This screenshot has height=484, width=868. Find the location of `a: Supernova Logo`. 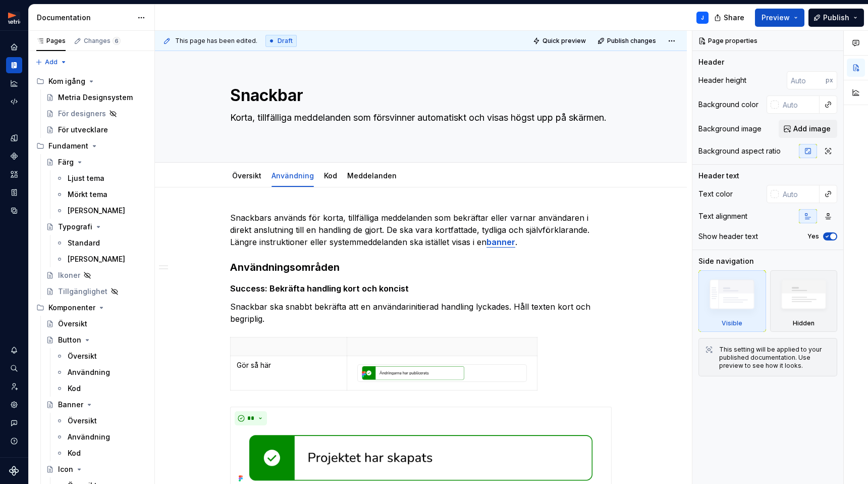

a: Supernova Logo is located at coordinates (14, 470).